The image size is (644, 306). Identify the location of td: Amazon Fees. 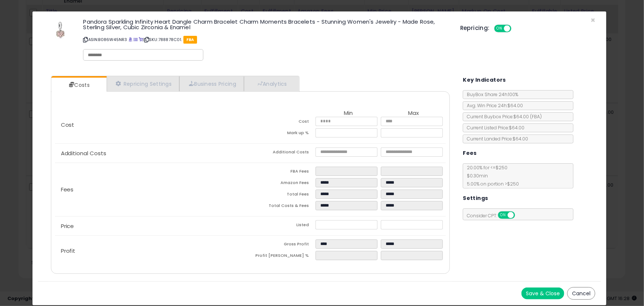
(283, 183).